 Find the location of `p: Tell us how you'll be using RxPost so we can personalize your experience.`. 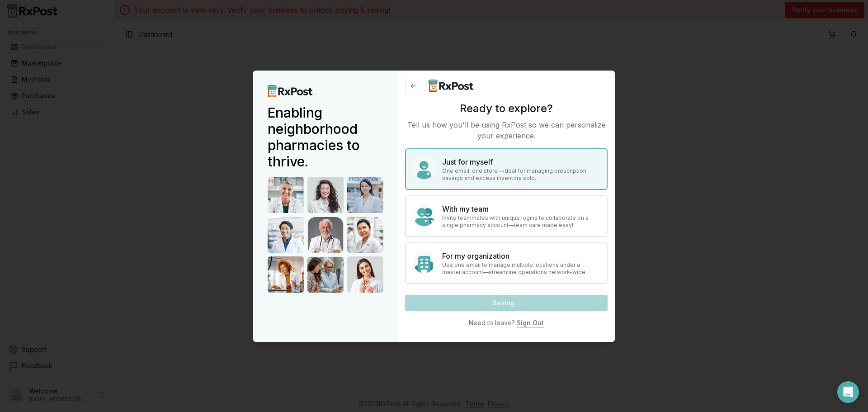

p: Tell us how you'll be using RxPost so we can personalize your experience. is located at coordinates (507, 130).